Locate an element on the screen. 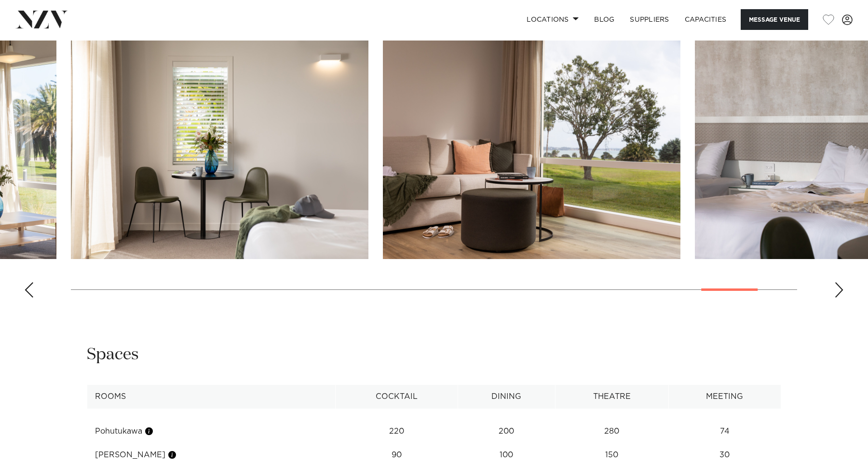 The image size is (868, 465). swiper-slide: 28 / 30 is located at coordinates (531, 150).